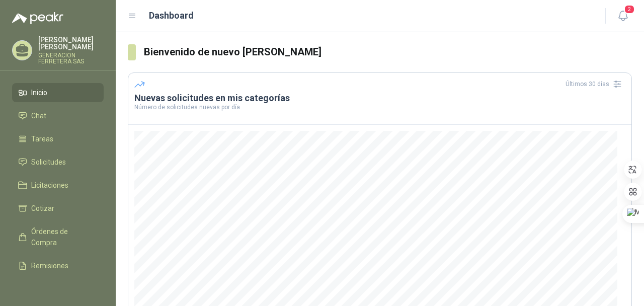 The image size is (644, 306). I want to click on a: Tareas, so click(58, 139).